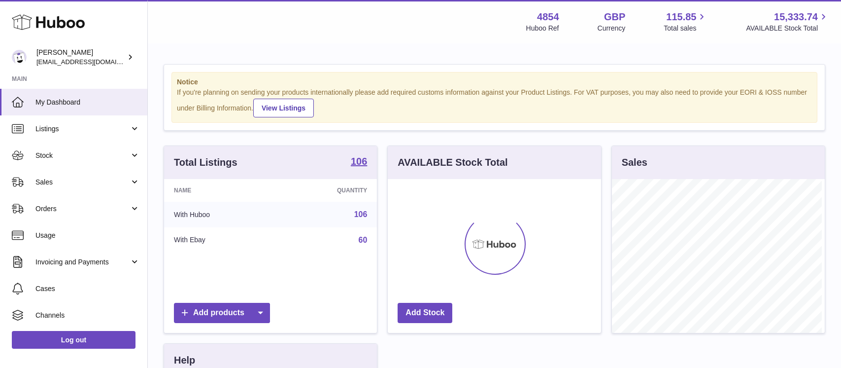  Describe the element at coordinates (88, 235) in the screenshot. I see `span: Usage` at that location.